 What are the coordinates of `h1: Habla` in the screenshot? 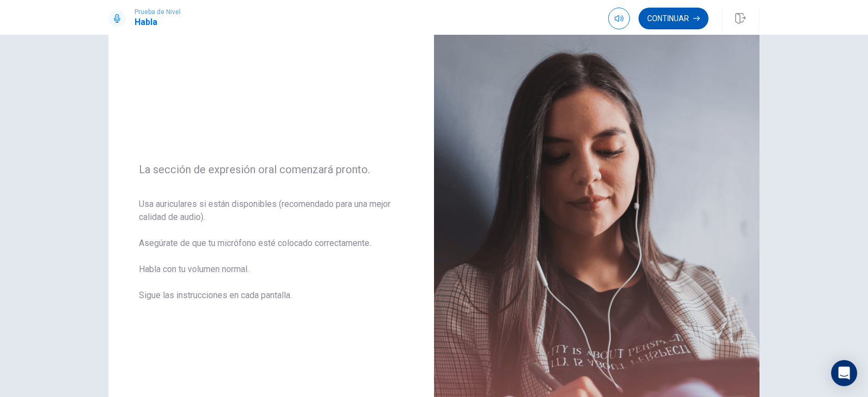 It's located at (158, 23).